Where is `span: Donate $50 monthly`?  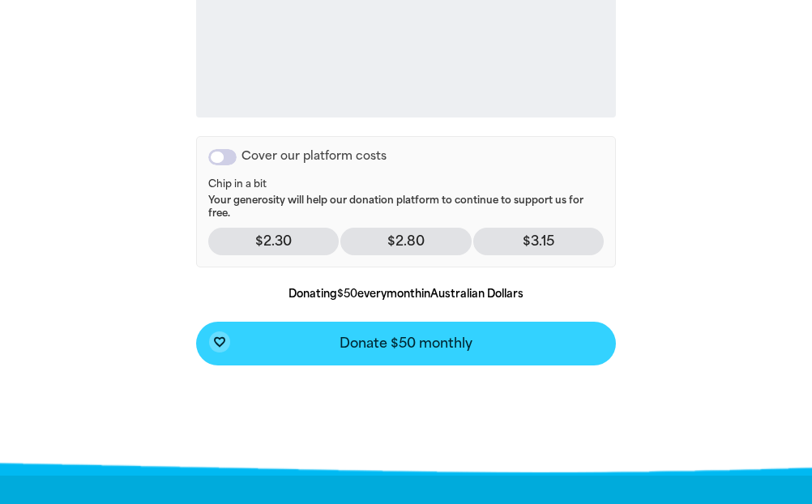
span: Donate $50 monthly is located at coordinates (406, 344).